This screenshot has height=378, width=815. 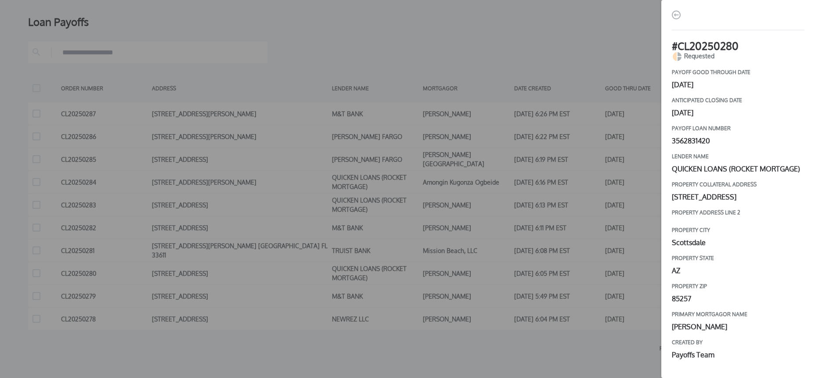 What do you see at coordinates (738, 355) in the screenshot?
I see `div: Payoffs Team` at bounding box center [738, 355].